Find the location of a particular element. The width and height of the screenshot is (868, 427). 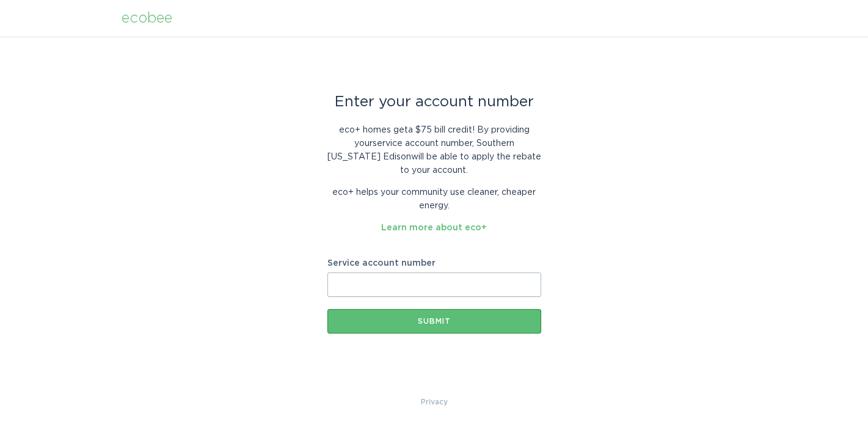

p: eco+ helps your community use cleaner, cheaper energy. is located at coordinates (434, 199).